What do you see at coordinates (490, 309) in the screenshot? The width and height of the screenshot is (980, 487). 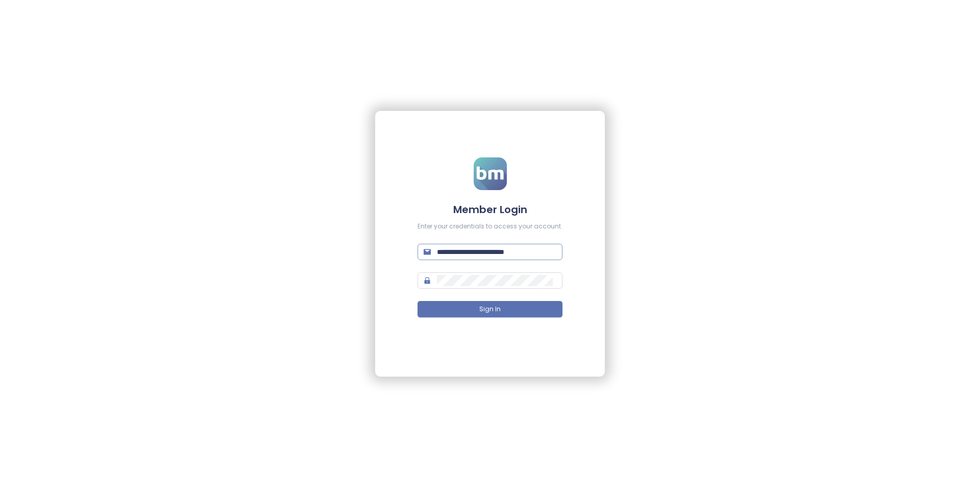 I see `span: Sign In` at bounding box center [490, 309].